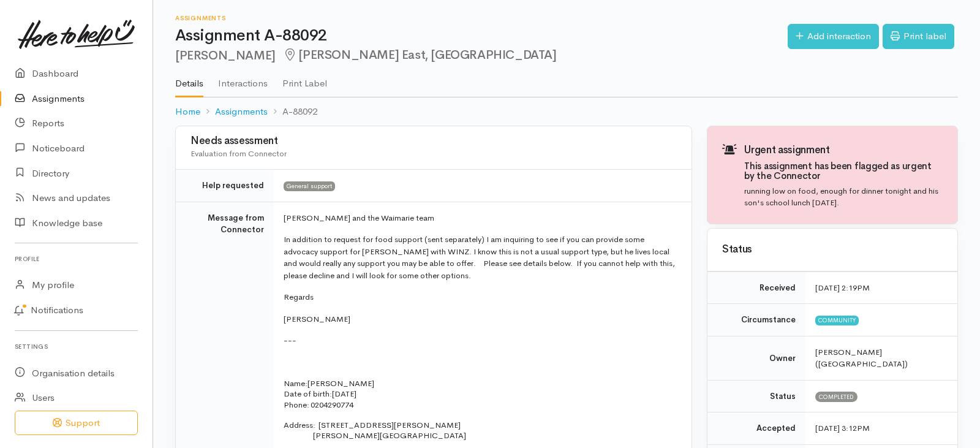 The height and width of the screenshot is (448, 980). I want to click on h3: Urgent assignment, so click(844, 150).